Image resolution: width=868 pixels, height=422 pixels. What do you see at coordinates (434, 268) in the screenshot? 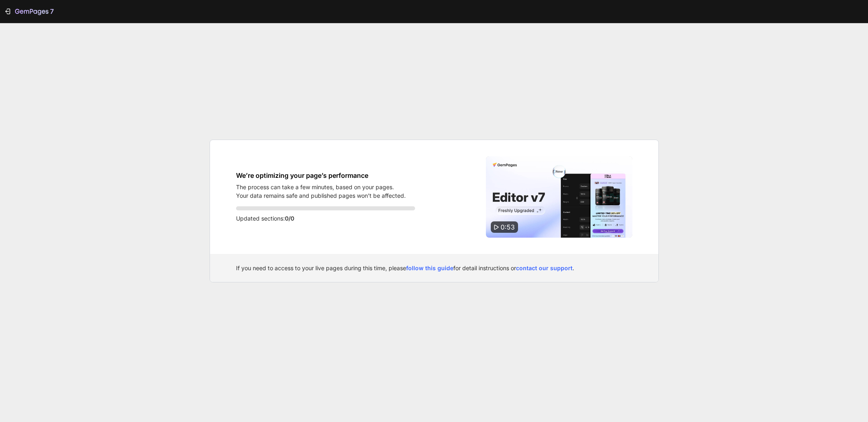
I see `div: If you need to access to your live pages during this time, please for detail instructions or .` at bounding box center [434, 268].